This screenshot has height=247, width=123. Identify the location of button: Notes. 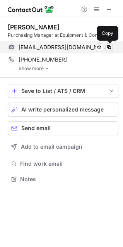
(63, 180).